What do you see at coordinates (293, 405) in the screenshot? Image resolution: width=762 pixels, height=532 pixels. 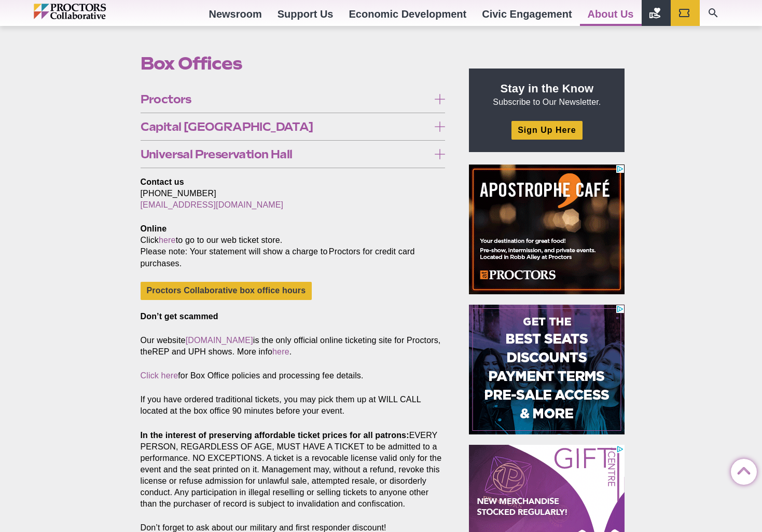 I see `p: If you have ordered traditional tickets, you may pick them up at WILL CALL located at the box off...` at bounding box center [293, 405].